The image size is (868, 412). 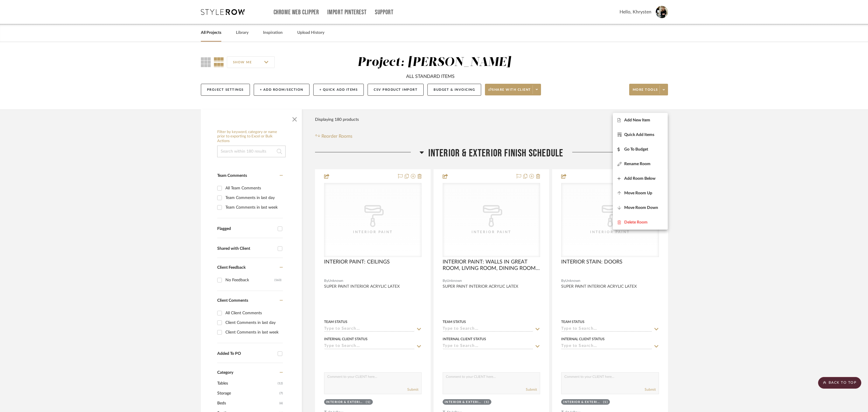 What do you see at coordinates (641, 207) in the screenshot?
I see `span: Move Room Down` at bounding box center [641, 207].